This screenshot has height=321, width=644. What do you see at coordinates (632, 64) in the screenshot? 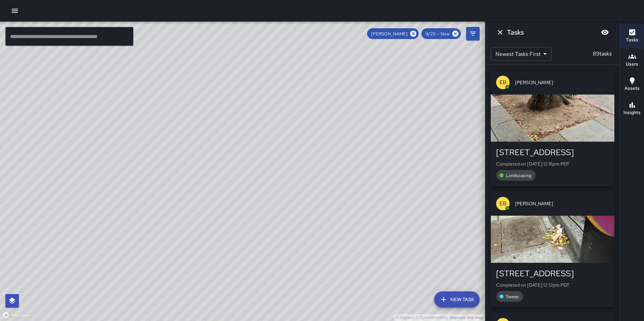
I see `h6: Users` at bounding box center [632, 64].